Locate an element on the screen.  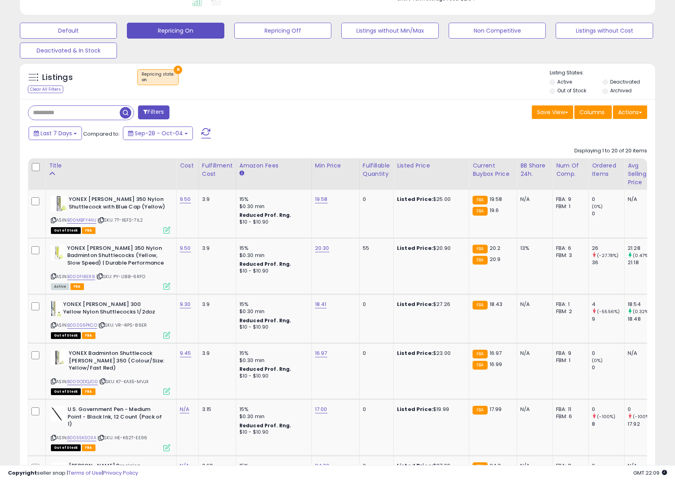
a: 9.45 is located at coordinates (185, 353).